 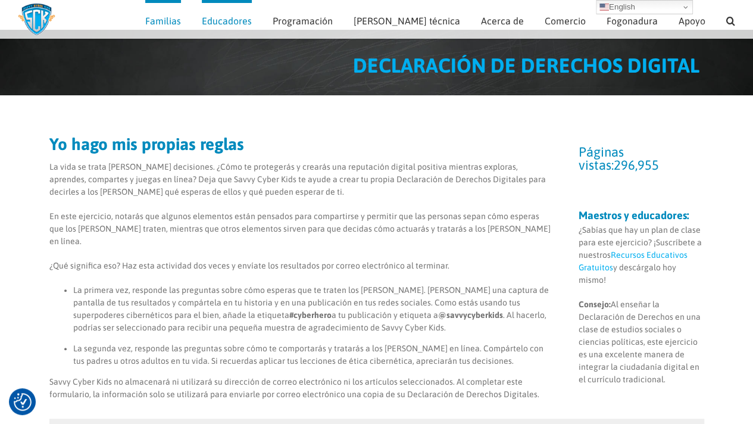 What do you see at coordinates (565, 21) in the screenshot?
I see `font: Comercio` at bounding box center [565, 21].